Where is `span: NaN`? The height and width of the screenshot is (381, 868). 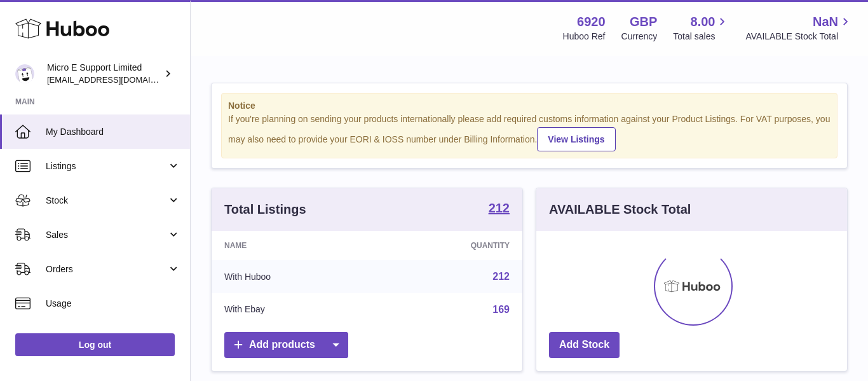 span: NaN is located at coordinates (825, 21).